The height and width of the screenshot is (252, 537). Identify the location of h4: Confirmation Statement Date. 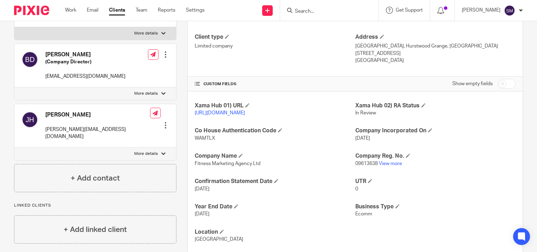
(275, 181).